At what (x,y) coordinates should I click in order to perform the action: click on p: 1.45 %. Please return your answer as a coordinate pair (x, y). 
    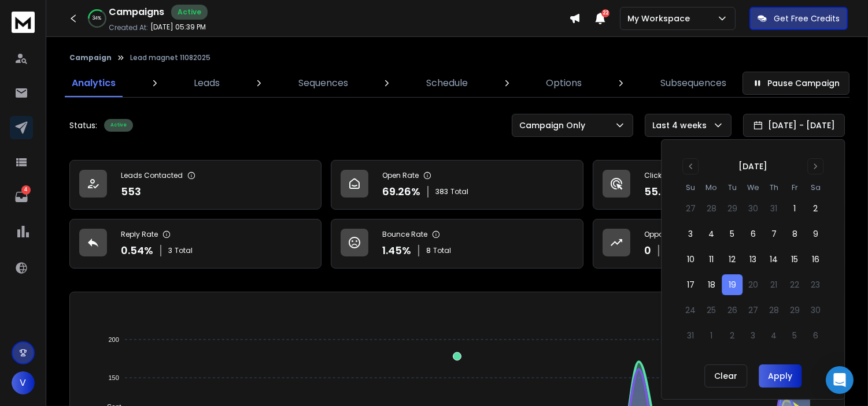
    Looking at the image, I should click on (397, 251).